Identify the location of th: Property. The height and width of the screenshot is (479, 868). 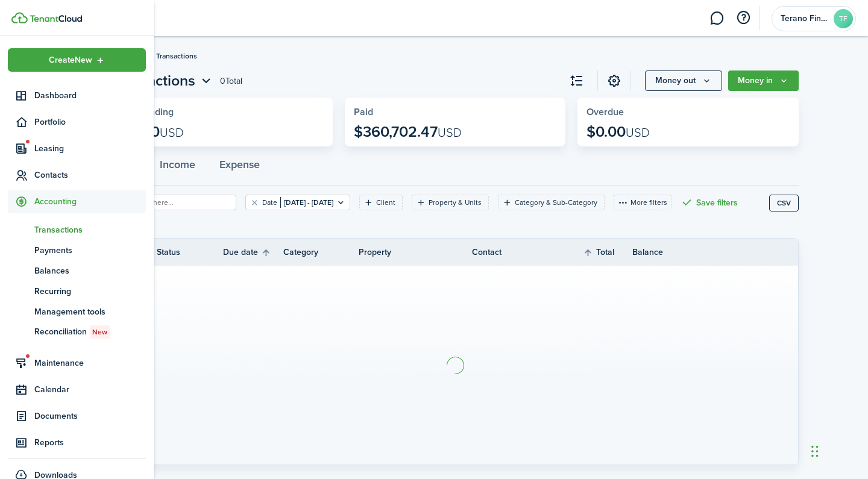
(415, 252).